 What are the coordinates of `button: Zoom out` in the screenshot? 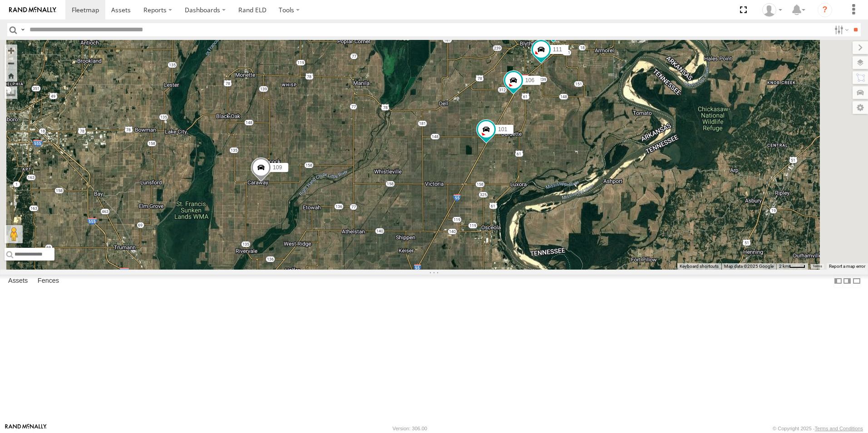 It's located at (11, 63).